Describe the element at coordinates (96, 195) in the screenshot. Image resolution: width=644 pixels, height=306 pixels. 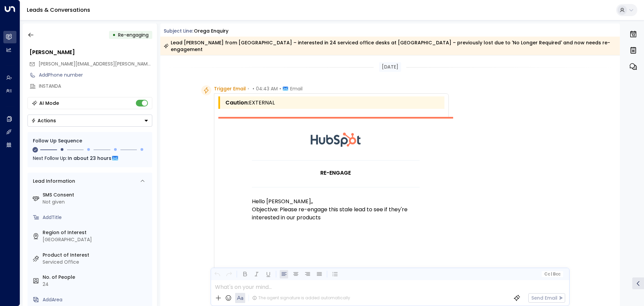
I see `label: SMS Consent` at that location.